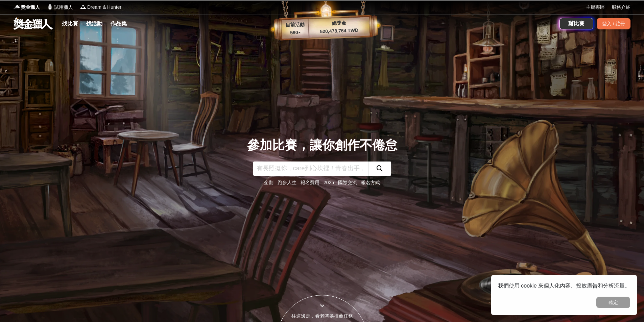 The height and width of the screenshot is (322, 644). I want to click on button: 確定, so click(613, 302).